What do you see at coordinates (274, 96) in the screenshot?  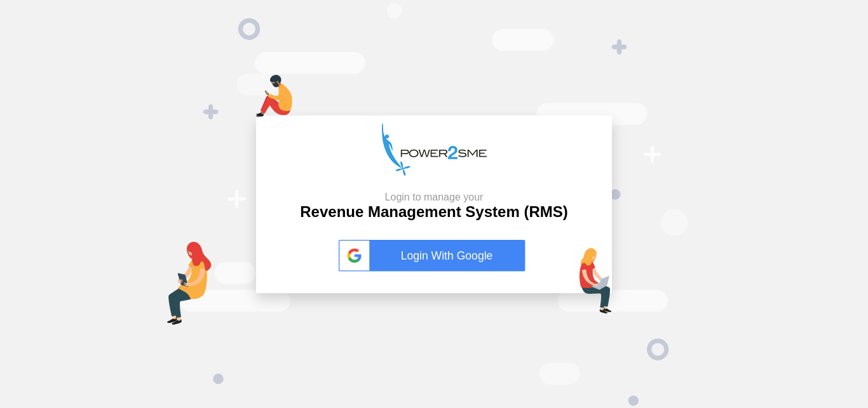 I see `img: mob-login.png` at bounding box center [274, 96].